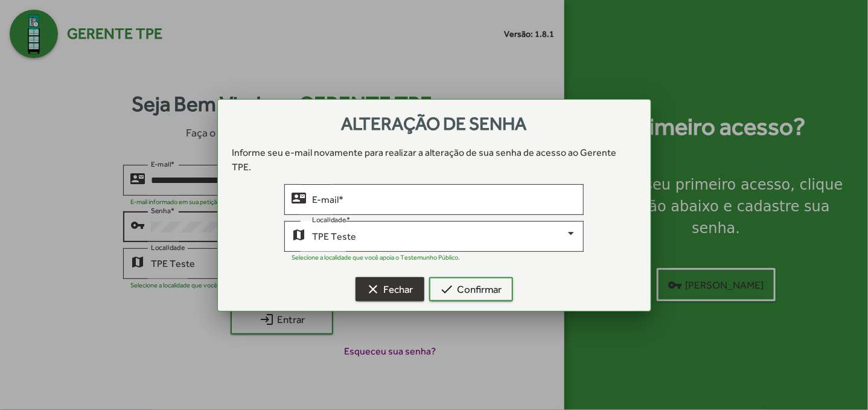  What do you see at coordinates (390, 290) in the screenshot?
I see `button: Fechar` at bounding box center [390, 290].